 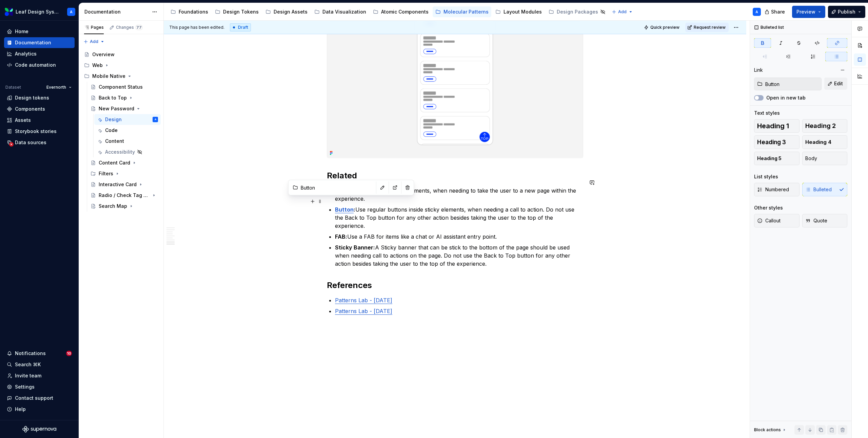 What do you see at coordinates (777, 190) in the screenshot?
I see `button: Numbered` at bounding box center [777, 190].